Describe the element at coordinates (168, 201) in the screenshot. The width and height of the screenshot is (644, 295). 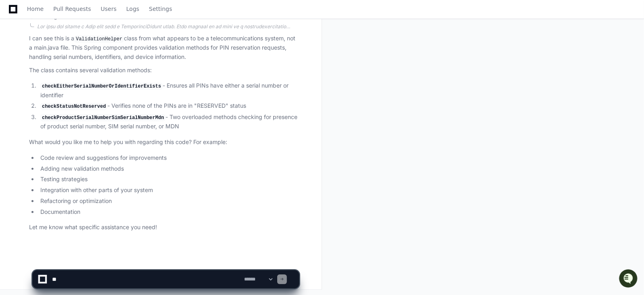
I see `li: Refactoring or optimization` at that location.